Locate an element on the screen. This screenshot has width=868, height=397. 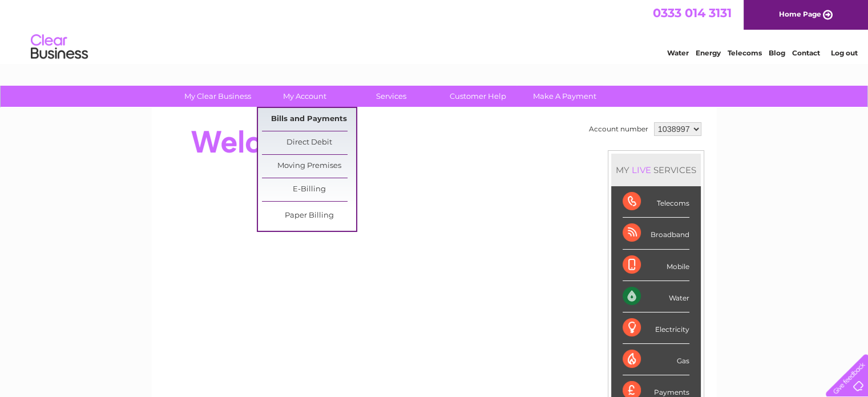
a: Customer Help is located at coordinates (478, 96).